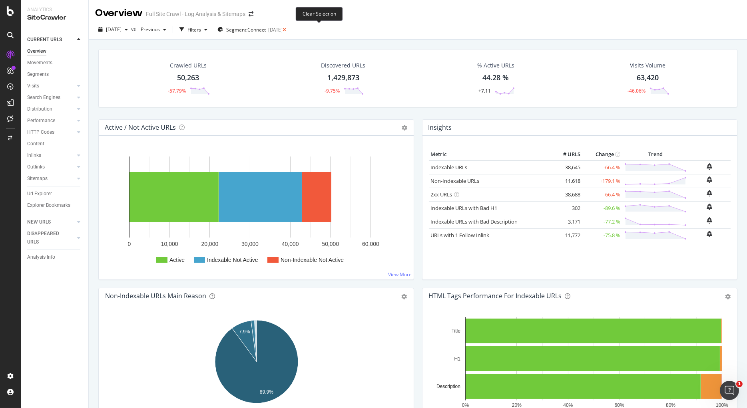 The width and height of the screenshot is (747, 408). I want to click on div: Clear Selection, so click(319, 14).